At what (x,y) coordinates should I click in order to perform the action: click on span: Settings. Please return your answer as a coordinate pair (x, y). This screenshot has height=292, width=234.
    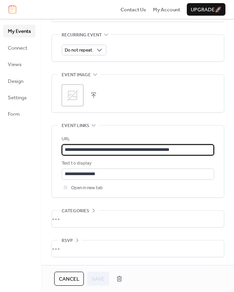
    Looking at the image, I should click on (17, 98).